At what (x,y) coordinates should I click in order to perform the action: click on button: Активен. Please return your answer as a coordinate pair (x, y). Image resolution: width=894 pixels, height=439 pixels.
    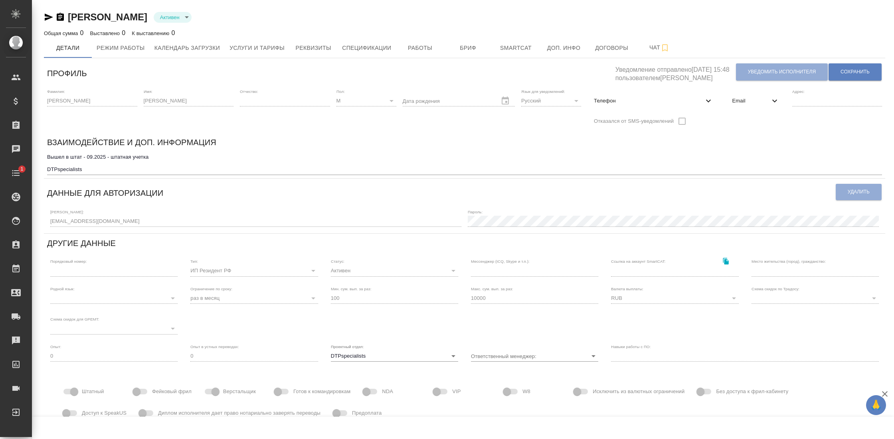
    Looking at the image, I should click on (170, 17).